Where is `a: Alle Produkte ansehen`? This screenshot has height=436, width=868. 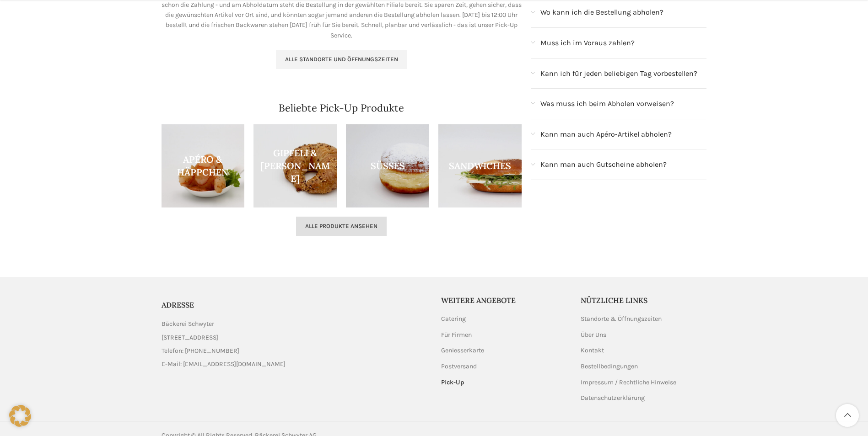 a: Alle Produkte ansehen is located at coordinates (342, 226).